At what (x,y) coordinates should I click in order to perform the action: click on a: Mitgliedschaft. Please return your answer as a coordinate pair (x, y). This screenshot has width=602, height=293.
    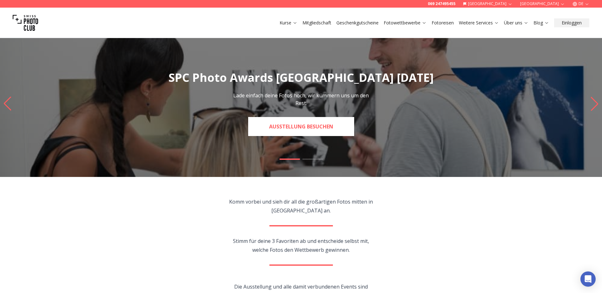
    Looking at the image, I should click on (317, 23).